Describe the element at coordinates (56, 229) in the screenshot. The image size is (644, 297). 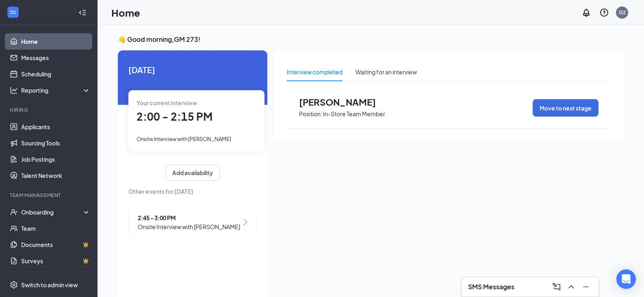
I see `a: Team` at that location.